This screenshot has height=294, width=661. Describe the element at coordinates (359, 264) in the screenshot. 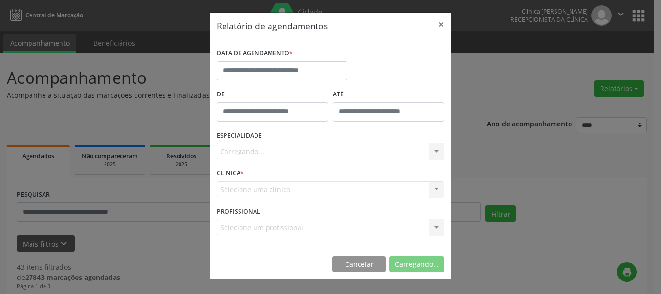

I see `button: Cancelar` at that location.